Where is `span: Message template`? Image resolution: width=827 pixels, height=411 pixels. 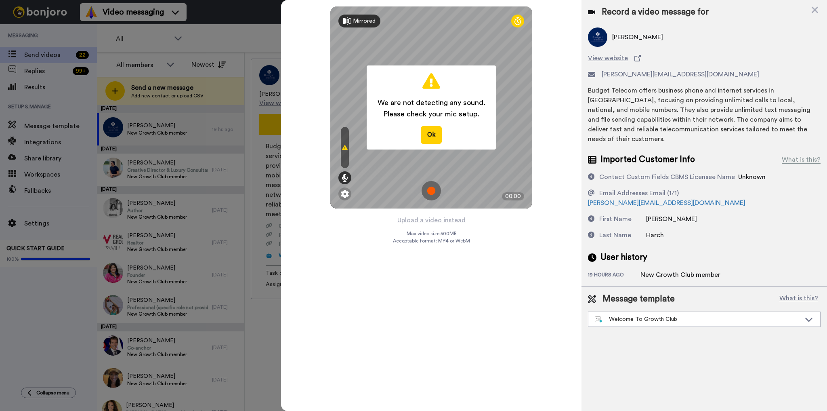 span: Message template is located at coordinates (639, 299).